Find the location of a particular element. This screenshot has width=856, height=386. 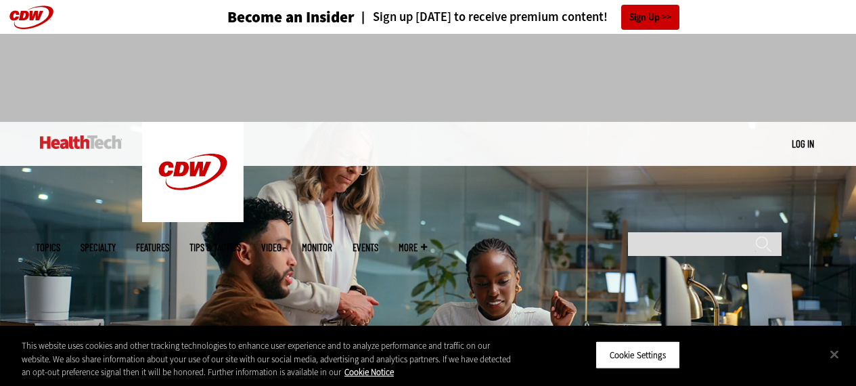

h3: Become an Insider is located at coordinates (291, 17).